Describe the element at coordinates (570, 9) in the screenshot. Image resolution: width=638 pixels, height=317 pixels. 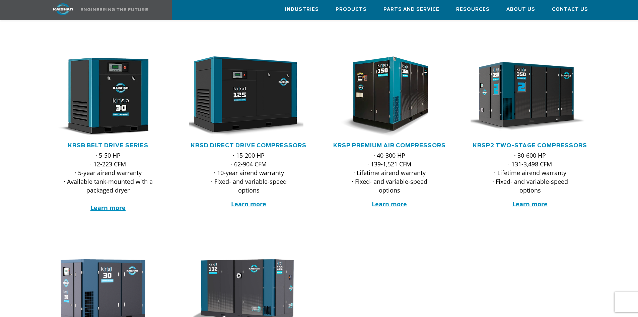
I see `span: Contact Us` at that location.